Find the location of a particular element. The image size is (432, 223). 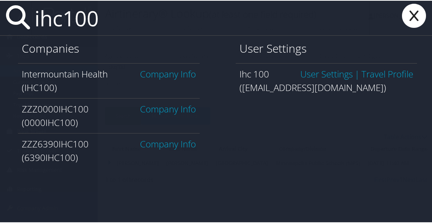

span: ZZZ6390IHC100 is located at coordinates (55, 143).